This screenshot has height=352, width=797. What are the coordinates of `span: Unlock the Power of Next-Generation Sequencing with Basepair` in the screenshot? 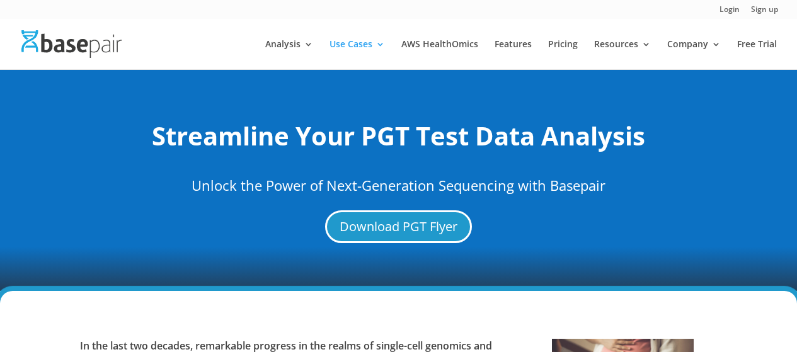 It's located at (398, 185).